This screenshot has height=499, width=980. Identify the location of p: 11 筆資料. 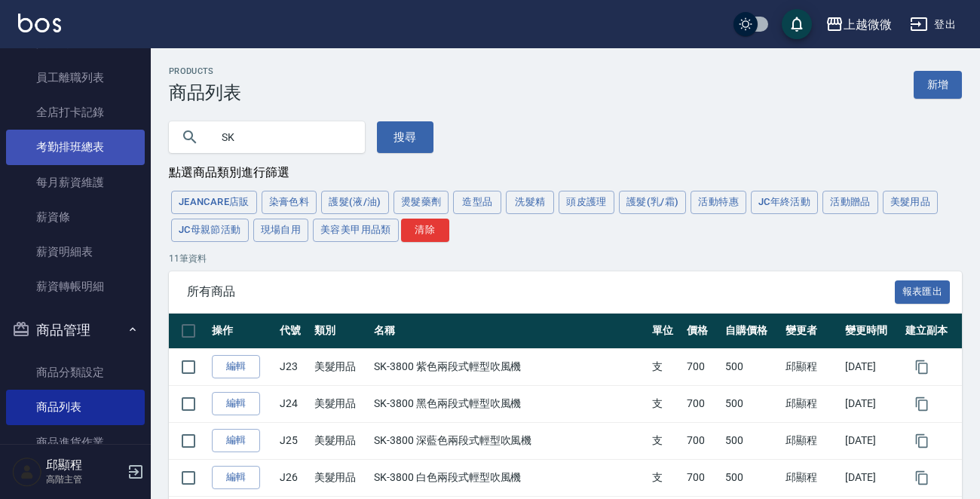
(565, 258).